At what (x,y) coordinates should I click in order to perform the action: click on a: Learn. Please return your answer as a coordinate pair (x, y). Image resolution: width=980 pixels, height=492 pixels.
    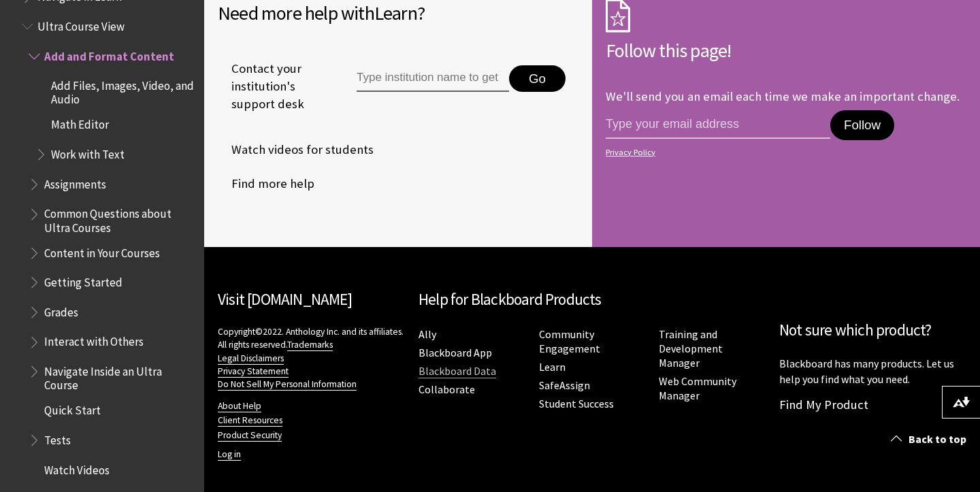
    Looking at the image, I should click on (552, 367).